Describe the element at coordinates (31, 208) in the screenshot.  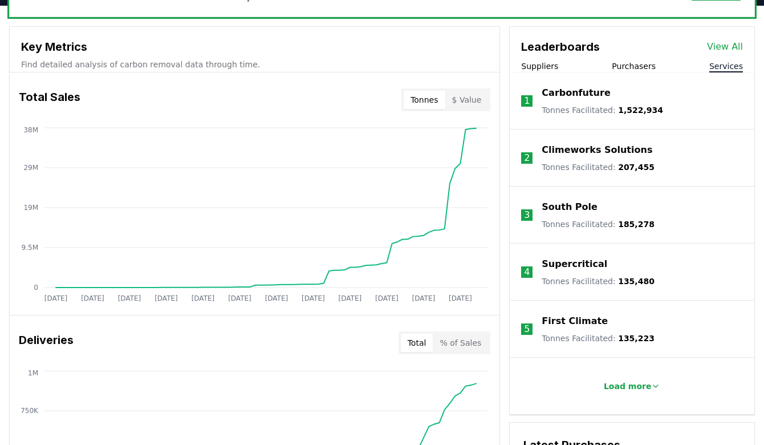
I see `tspan: 19M` at that location.